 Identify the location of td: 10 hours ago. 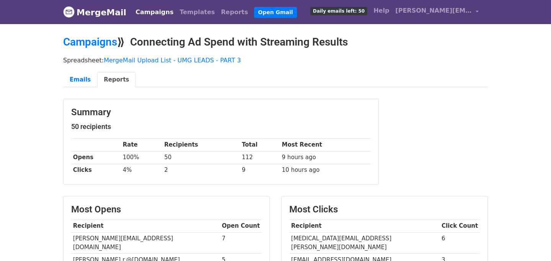
(326, 170).